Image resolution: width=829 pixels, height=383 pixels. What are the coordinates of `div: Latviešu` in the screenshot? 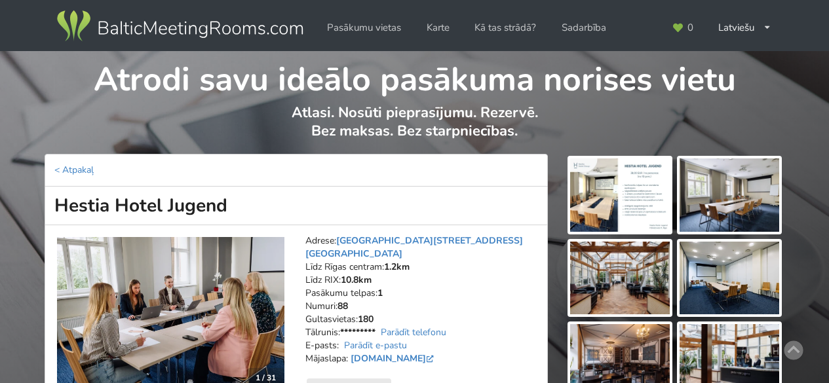 It's located at (744, 28).